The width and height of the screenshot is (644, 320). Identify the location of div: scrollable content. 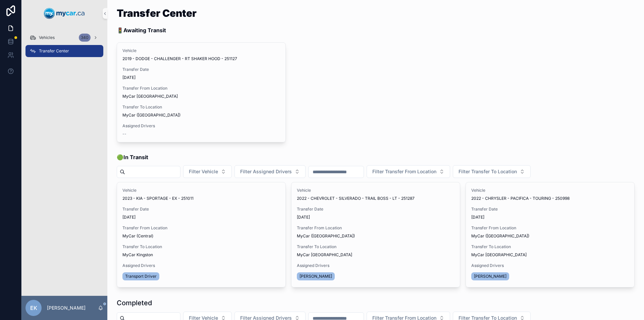
(64, 47).